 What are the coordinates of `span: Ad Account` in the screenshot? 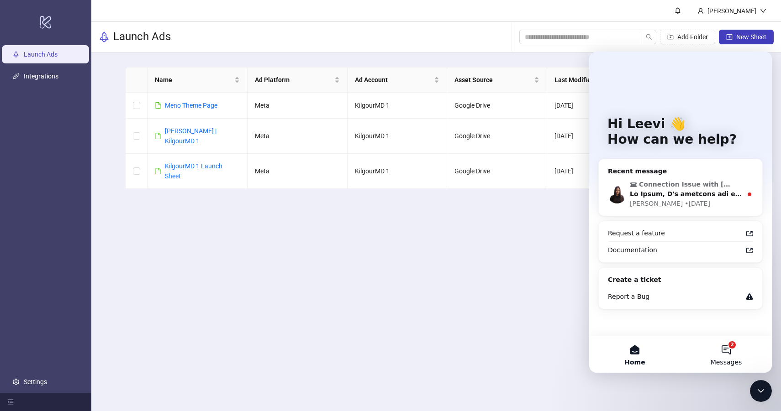 It's located at (393, 80).